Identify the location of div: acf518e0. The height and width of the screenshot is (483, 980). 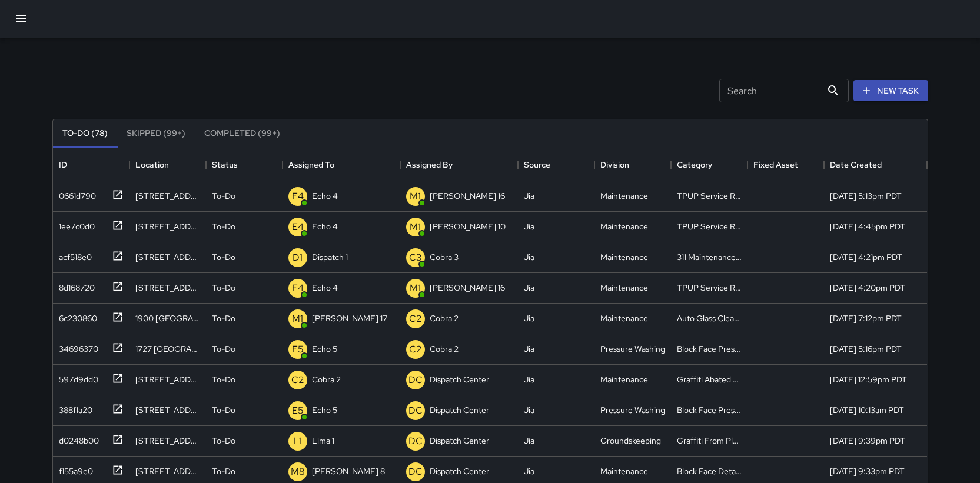
(73, 255).